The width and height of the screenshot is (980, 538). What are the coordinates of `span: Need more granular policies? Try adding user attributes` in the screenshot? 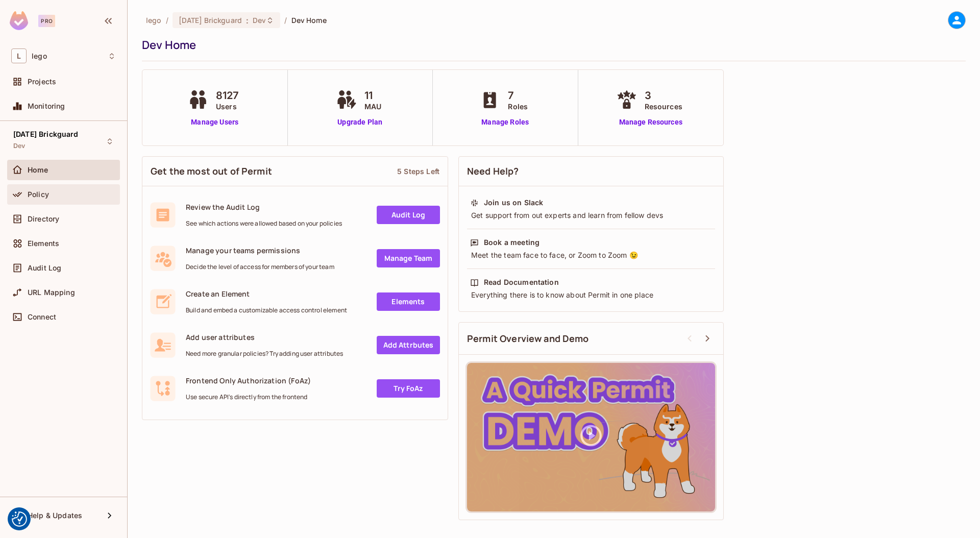 It's located at (264, 354).